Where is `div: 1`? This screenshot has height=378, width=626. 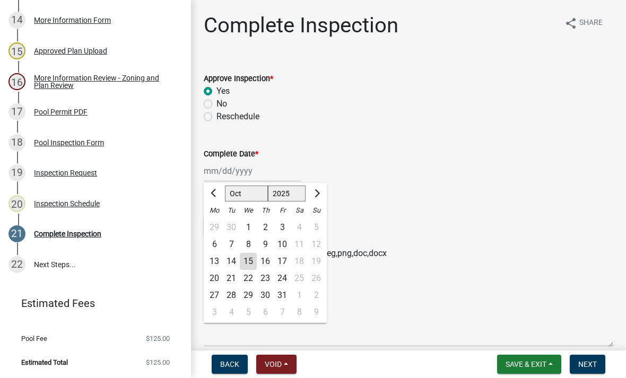 div: 1 is located at coordinates (248, 227).